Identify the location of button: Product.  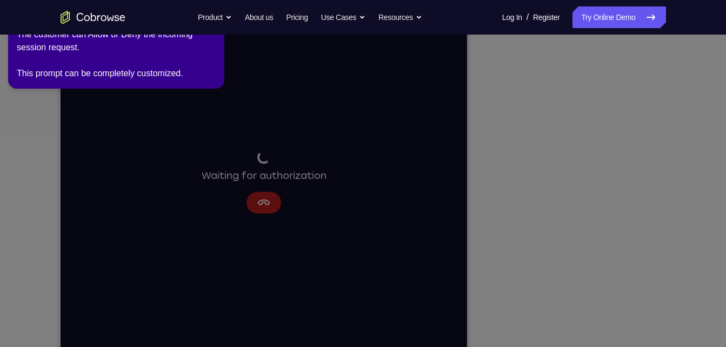
(215, 17).